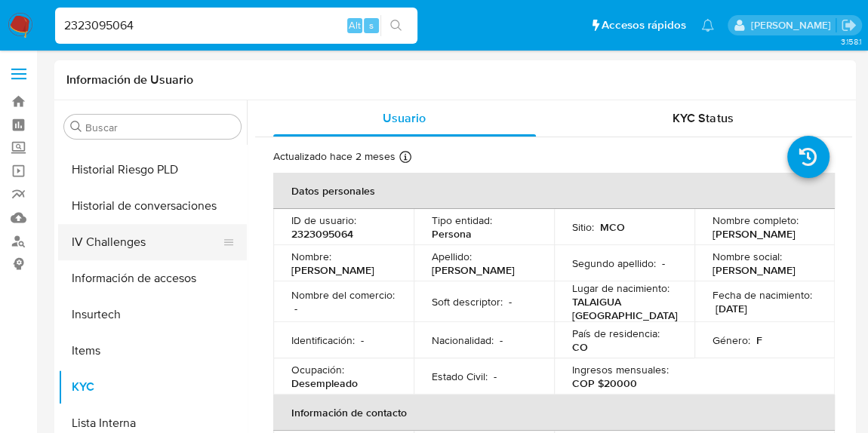 The height and width of the screenshot is (433, 868). What do you see at coordinates (323, 340) in the screenshot?
I see `p: Identificación :` at bounding box center [323, 340].